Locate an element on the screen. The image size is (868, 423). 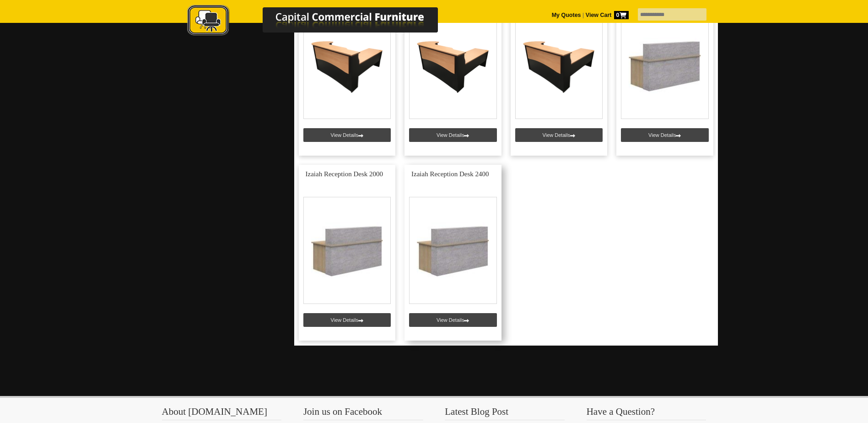
span: 0 is located at coordinates (621, 15).